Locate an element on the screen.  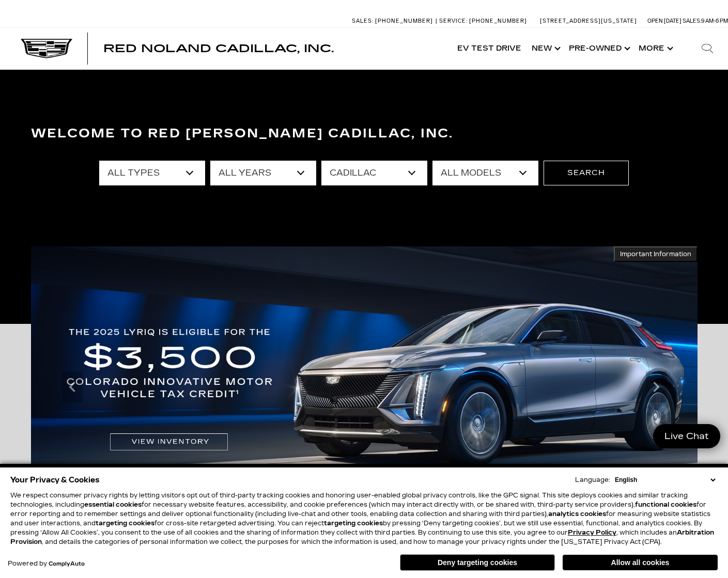
button: Important Information is located at coordinates (656, 254).